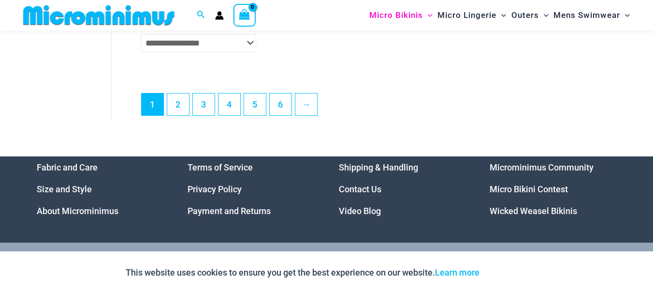 This screenshot has height=294, width=653. I want to click on aside: Footer Widget 1, so click(100, 189).